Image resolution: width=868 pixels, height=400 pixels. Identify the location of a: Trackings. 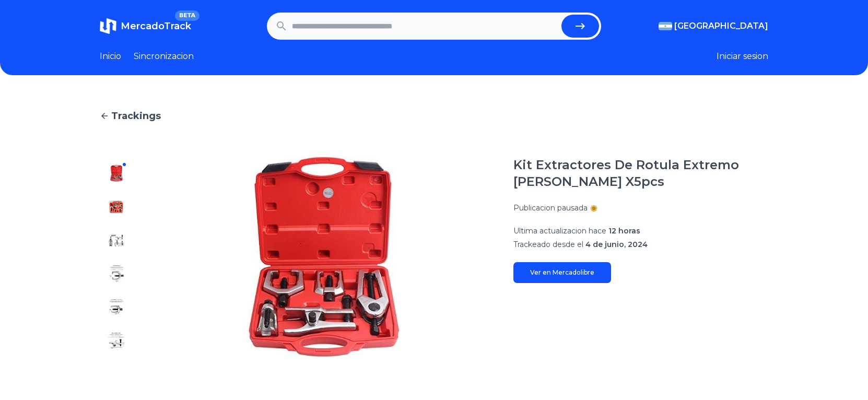
(434, 116).